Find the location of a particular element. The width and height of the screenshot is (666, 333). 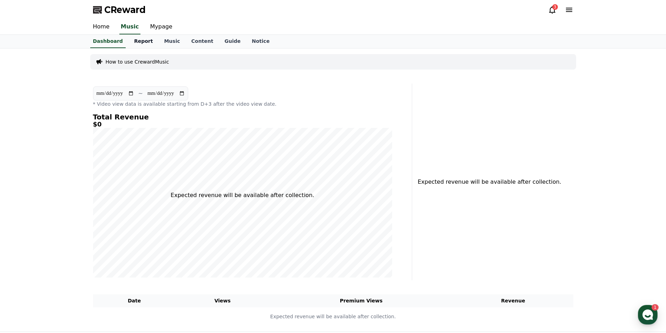

a: Settings is located at coordinates (113, 231).